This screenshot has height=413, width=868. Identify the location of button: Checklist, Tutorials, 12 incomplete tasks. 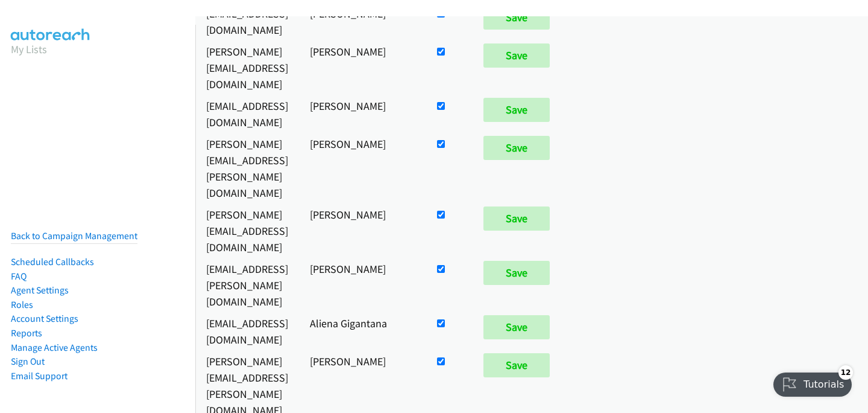
(46, 24).